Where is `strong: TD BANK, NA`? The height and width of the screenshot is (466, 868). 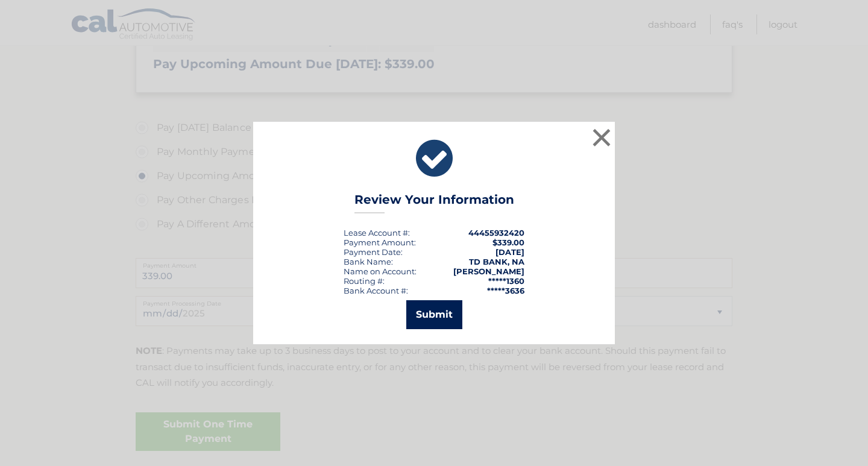 strong: TD BANK, NA is located at coordinates (496, 262).